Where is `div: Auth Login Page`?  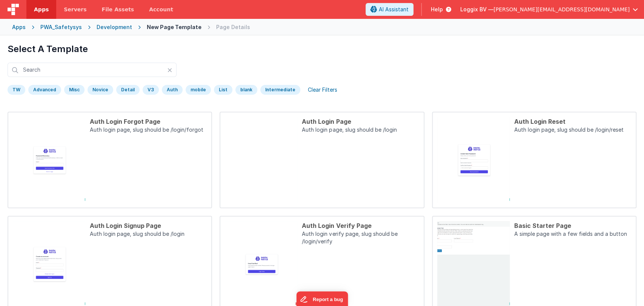 div: Auth Login Page is located at coordinates (360, 121).